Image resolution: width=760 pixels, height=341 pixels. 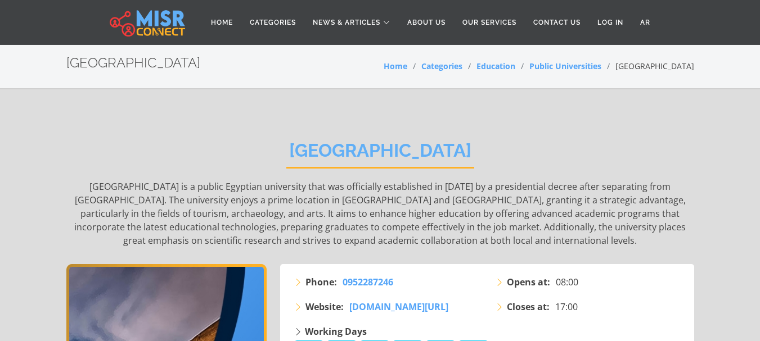 I want to click on img: main.misr_connect, so click(x=147, y=22).